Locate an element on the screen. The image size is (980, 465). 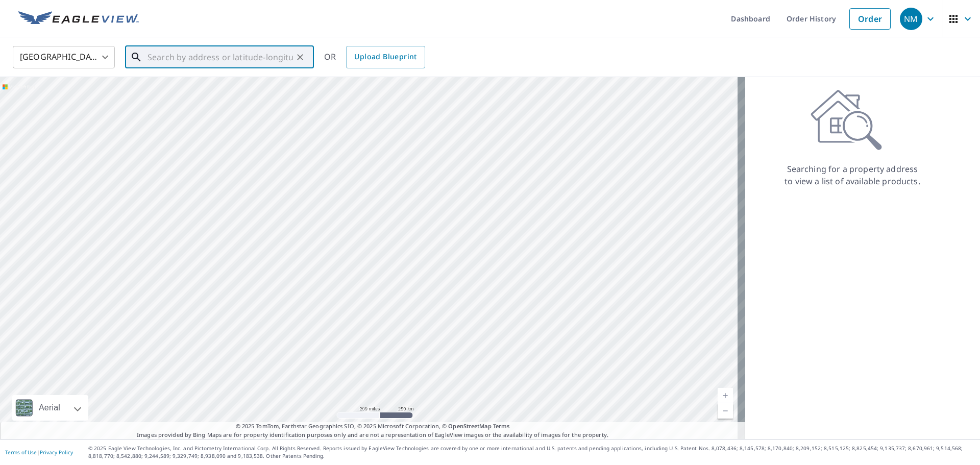
a: Order is located at coordinates (869, 19).